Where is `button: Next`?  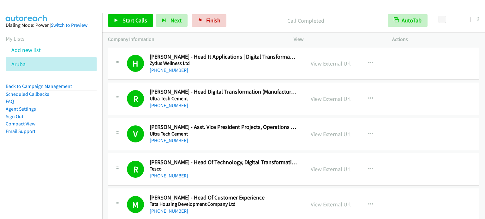 button: Next is located at coordinates (172, 21).